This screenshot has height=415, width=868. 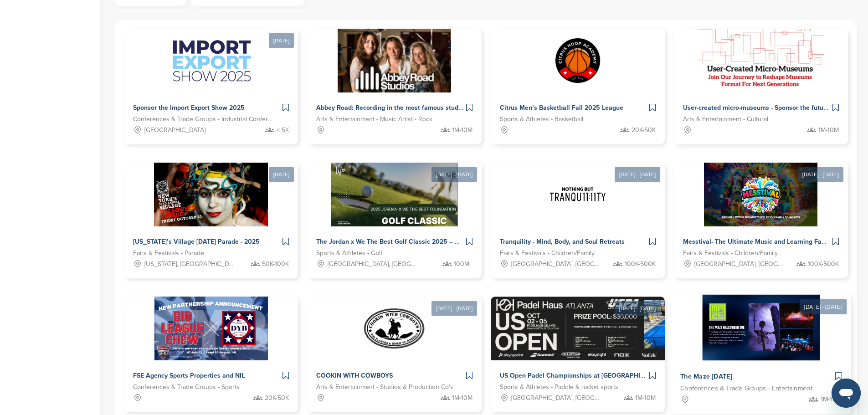 I want to click on span: Conferences & Trade Groups - Industrial Conference, so click(x=204, y=119).